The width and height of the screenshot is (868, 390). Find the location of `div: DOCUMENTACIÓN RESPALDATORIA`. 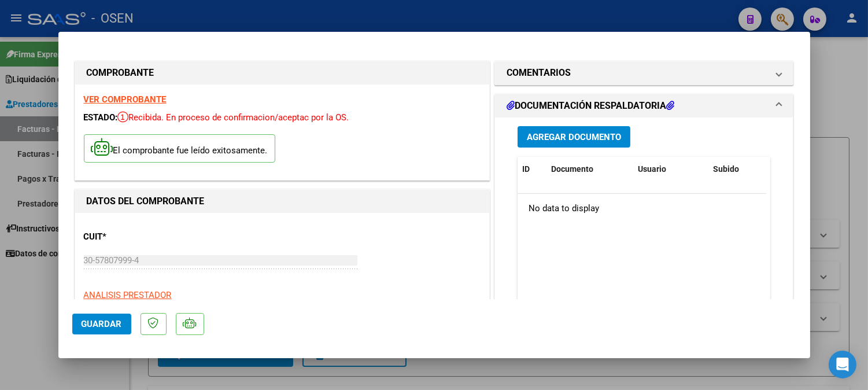

div: DOCUMENTACIÓN RESPALDATORIA is located at coordinates (644, 237).